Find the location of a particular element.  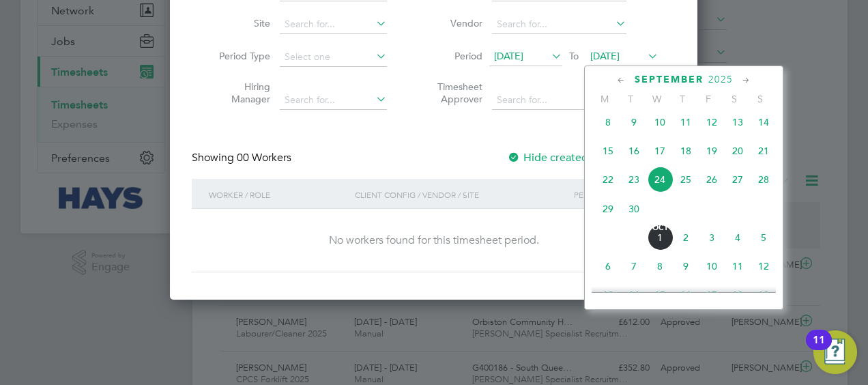

span: W is located at coordinates (657, 99).